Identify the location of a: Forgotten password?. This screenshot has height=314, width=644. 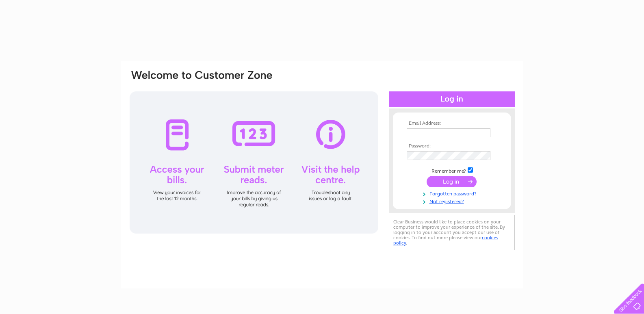
(452, 193).